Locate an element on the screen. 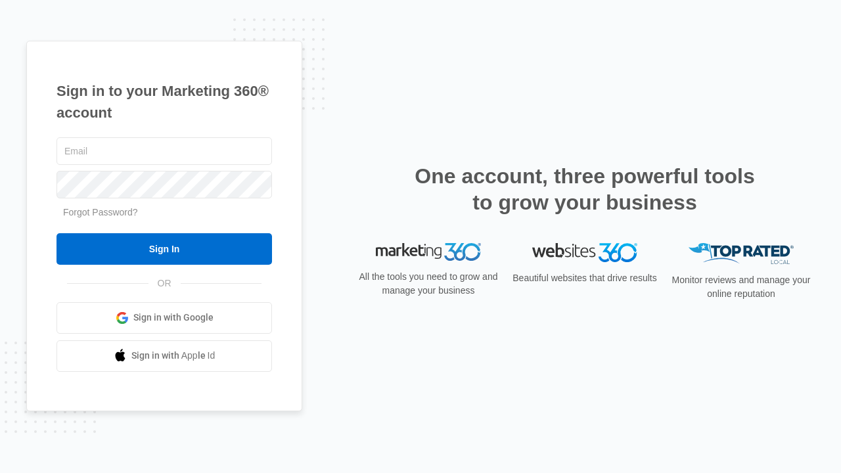 This screenshot has height=473, width=841. p: All the tools you need to grow and manage your business is located at coordinates (428, 284).